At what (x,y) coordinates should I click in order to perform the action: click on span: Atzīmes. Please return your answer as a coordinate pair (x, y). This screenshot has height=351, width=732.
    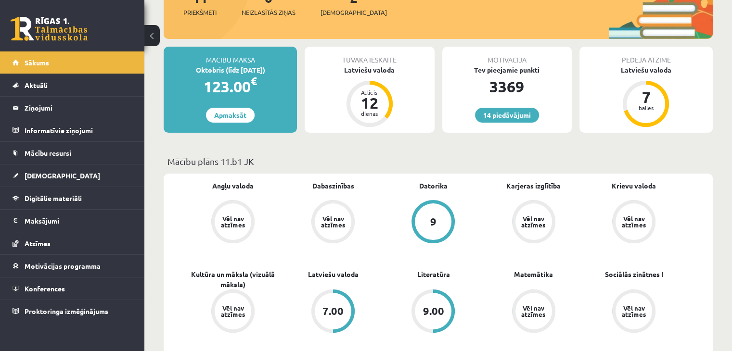
    Looking at the image, I should click on (38, 243).